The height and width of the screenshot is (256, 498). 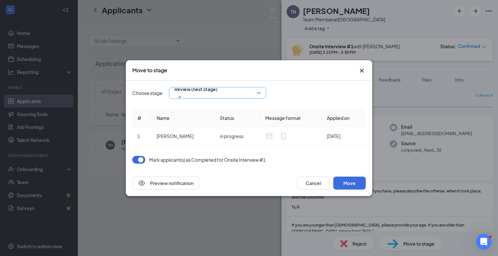 I want to click on th: Message format, so click(x=291, y=118).